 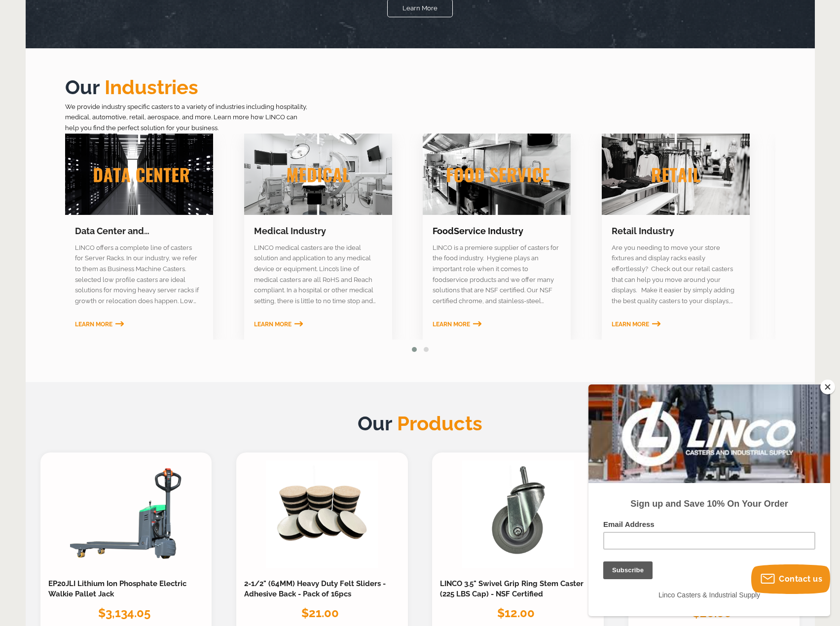 What do you see at coordinates (149, 87) in the screenshot?
I see `span: Industries` at bounding box center [149, 87].